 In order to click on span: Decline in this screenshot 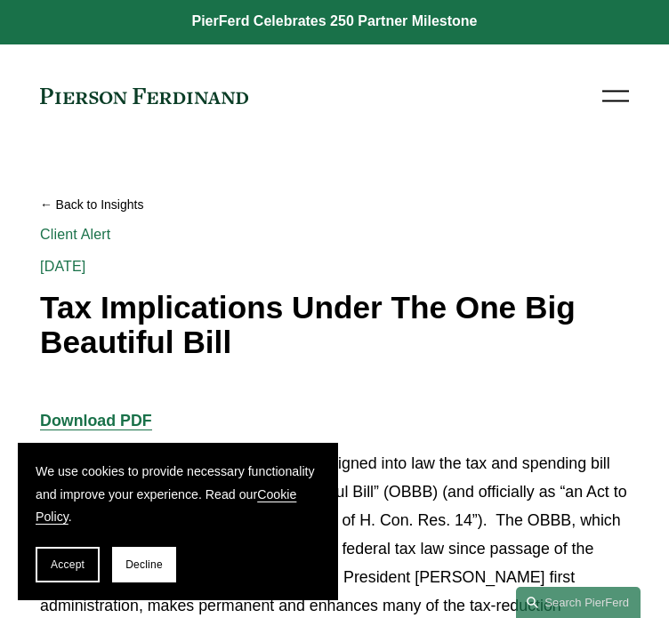, I will do `click(144, 565)`.